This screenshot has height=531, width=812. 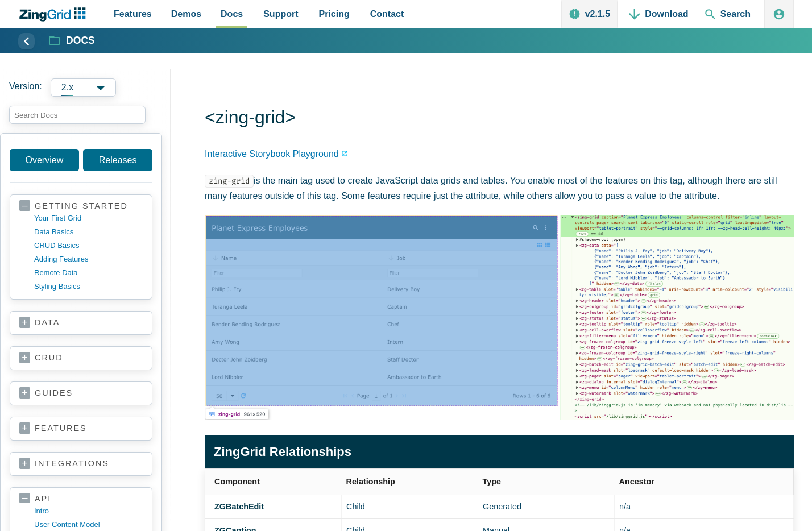 I want to click on p: is the main tag used to create JavaScript data grids and tables. You enable most of the features ..., so click(x=500, y=188).